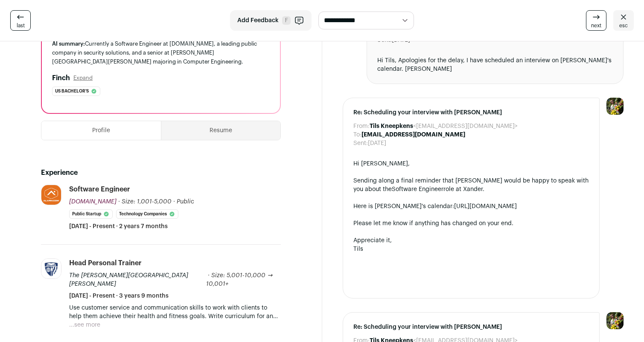 This screenshot has height=342, width=644. I want to click on div: Head Personal Trainer, so click(105, 263).